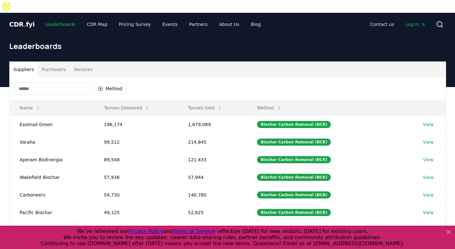  Describe the element at coordinates (212, 142) in the screenshot. I see `td: 214,845` at that location.